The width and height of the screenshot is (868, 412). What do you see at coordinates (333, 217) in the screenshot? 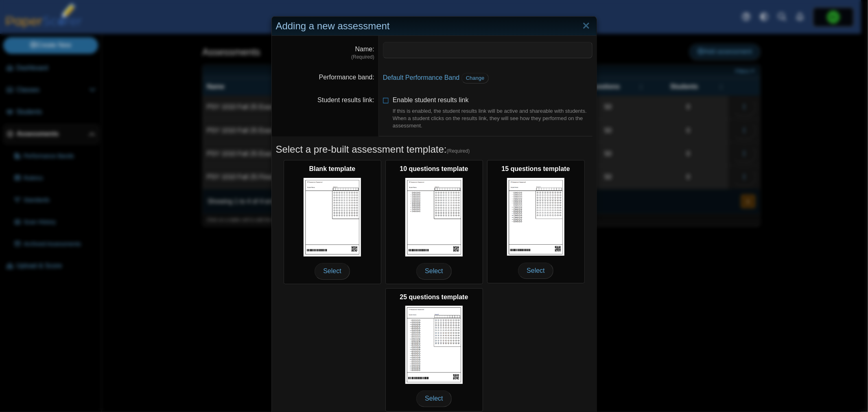
I see `img: scan_sheet_blank.png` at bounding box center [333, 217].